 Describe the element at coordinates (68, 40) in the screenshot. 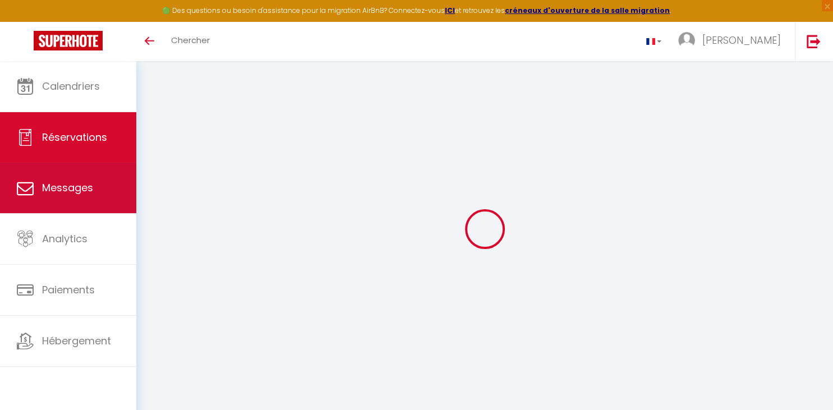

I see `img: Super Booking` at that location.